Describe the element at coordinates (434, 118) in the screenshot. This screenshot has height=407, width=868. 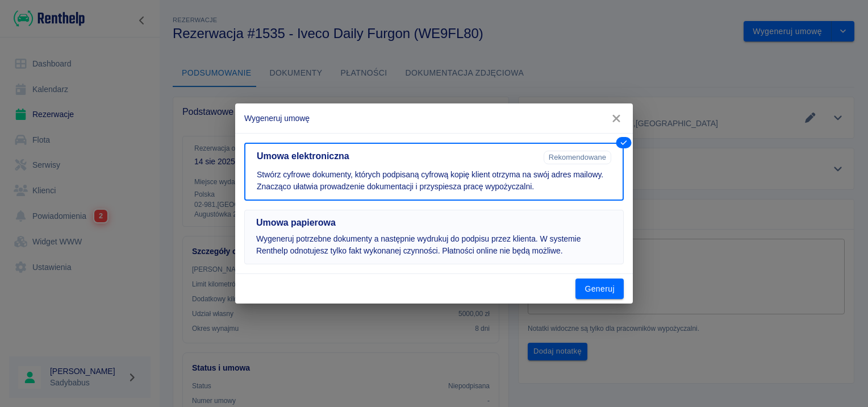
I see `h2: Wygeneruj umowę` at that location.